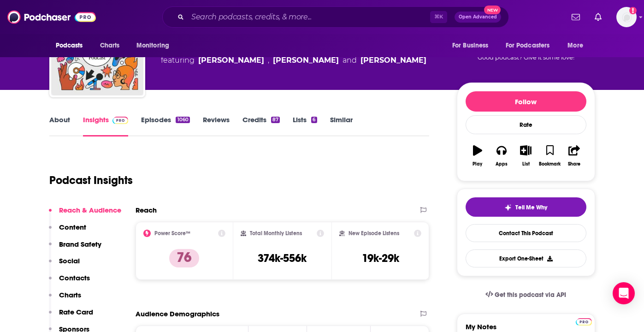 This screenshot has height=332, width=644. Describe the element at coordinates (439, 17) in the screenshot. I see `span: ⌘ K` at that location.